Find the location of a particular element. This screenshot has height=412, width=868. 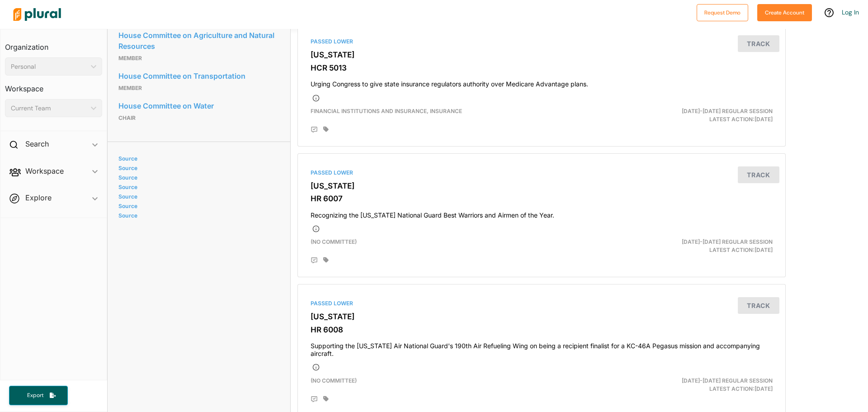

h3: Organization is located at coordinates (53, 44).